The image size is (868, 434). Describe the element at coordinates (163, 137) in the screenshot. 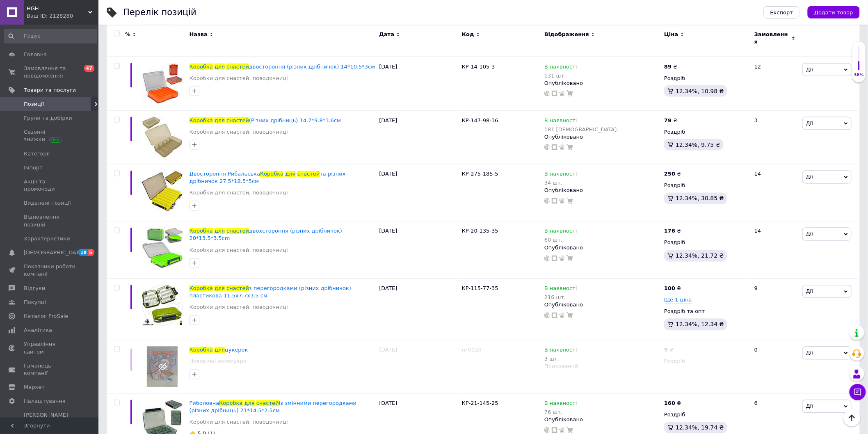

I see `img: Коробка для снастей (Разных мелочей) 14.7*9.8*3.6см` at that location.